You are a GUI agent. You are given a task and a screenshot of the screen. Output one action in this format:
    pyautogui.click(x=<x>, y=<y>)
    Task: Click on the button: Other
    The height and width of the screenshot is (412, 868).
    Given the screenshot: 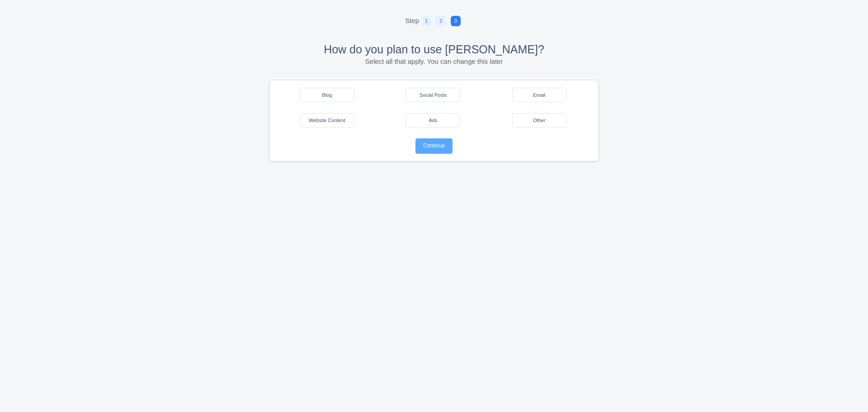 What is the action you would take?
    pyautogui.click(x=540, y=120)
    